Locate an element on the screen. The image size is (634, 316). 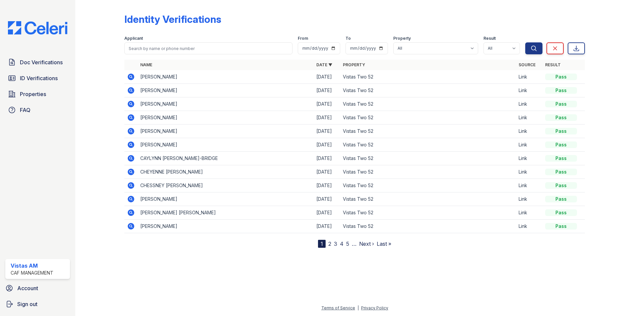
span: Properties is located at coordinates (33, 94).